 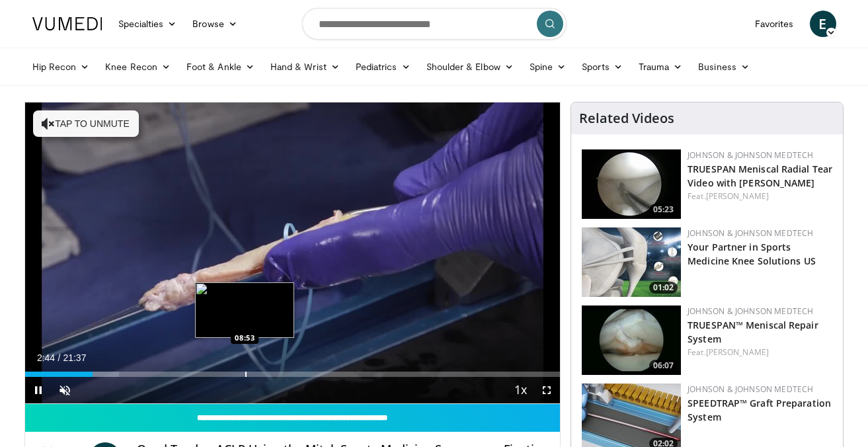 I want to click on span: 05:23, so click(x=663, y=209).